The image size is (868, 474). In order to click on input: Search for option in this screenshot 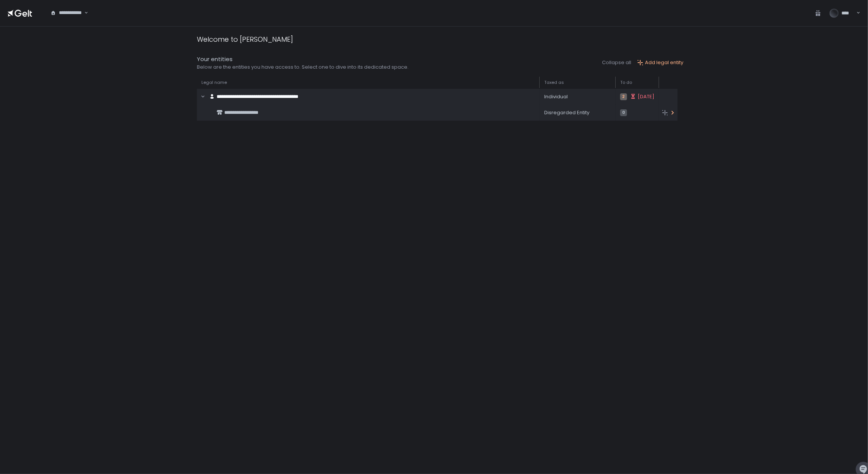, I will do `click(67, 20)`.